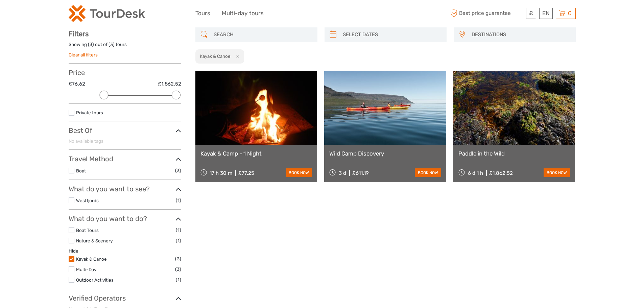  Describe the element at coordinates (342, 173) in the screenshot. I see `span: 3 d` at that location.